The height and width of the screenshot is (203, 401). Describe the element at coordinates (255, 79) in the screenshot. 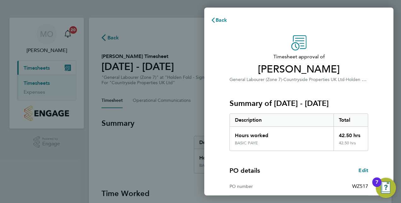

I see `span: General Labourer (Zone 7)` at that location.